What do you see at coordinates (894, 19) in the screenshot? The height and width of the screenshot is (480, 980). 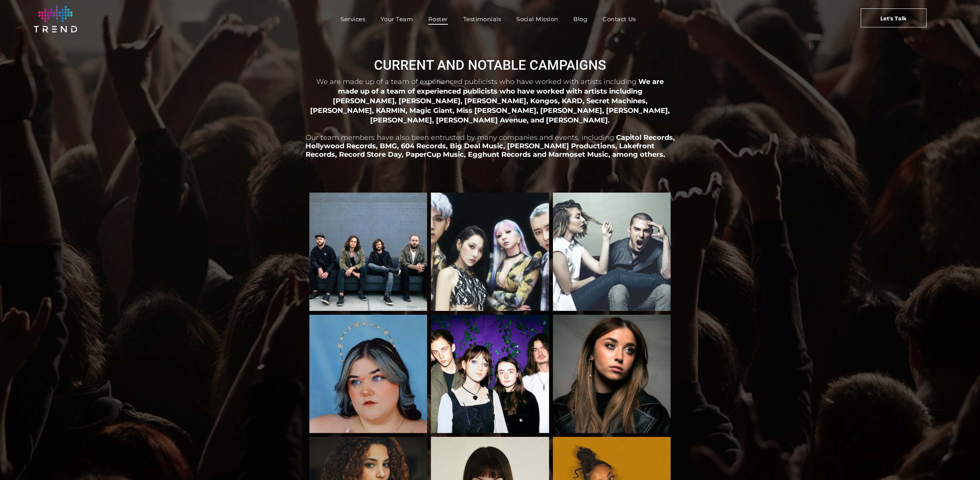 I see `span: Let's Talk` at bounding box center [894, 19].